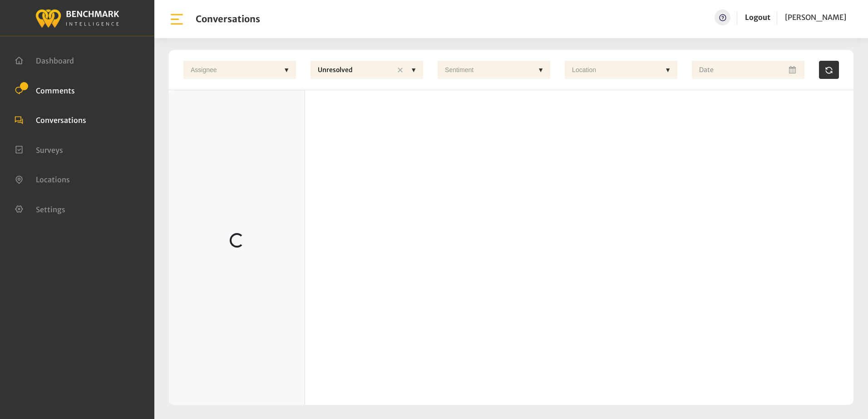  I want to click on div: Location, so click(614, 70).